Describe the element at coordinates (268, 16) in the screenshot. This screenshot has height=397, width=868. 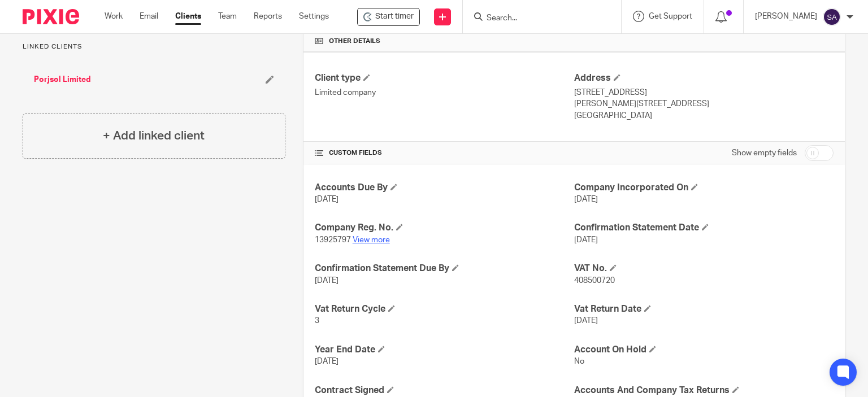
I see `a: Reports` at that location.